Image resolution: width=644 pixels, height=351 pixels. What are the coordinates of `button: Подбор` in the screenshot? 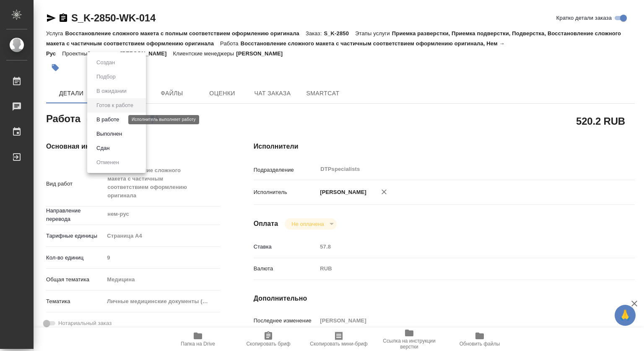 It's located at (106, 77).